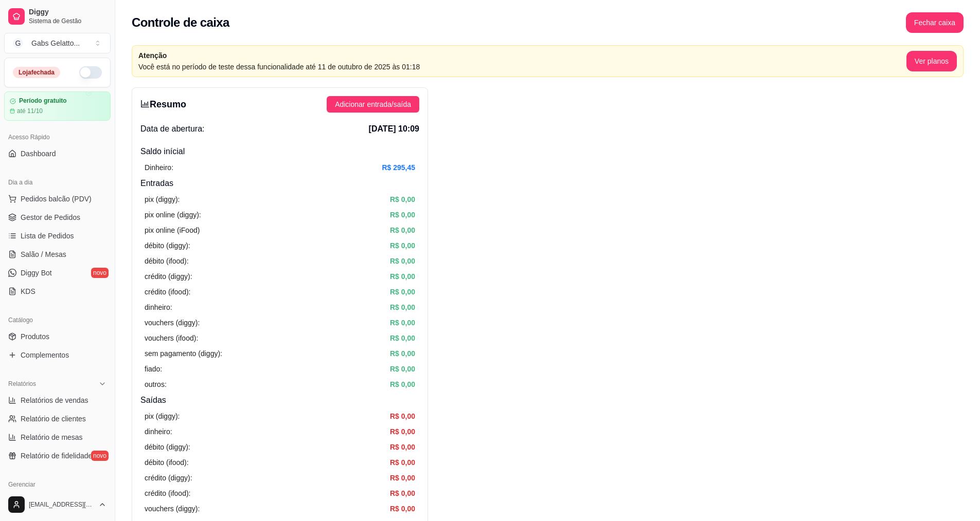 This screenshot has width=980, height=521. Describe the element at coordinates (57, 485) in the screenshot. I see `div: Gerenciar` at that location.